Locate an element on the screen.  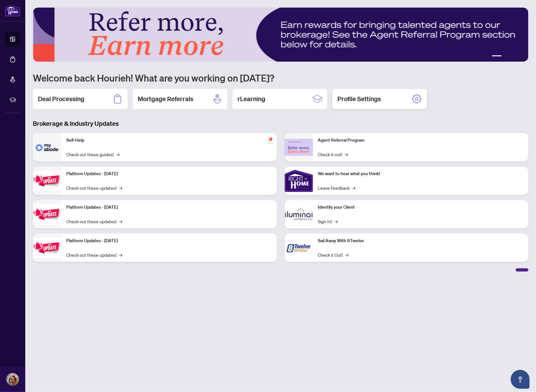
button: 1 is located at coordinates (497, 56).